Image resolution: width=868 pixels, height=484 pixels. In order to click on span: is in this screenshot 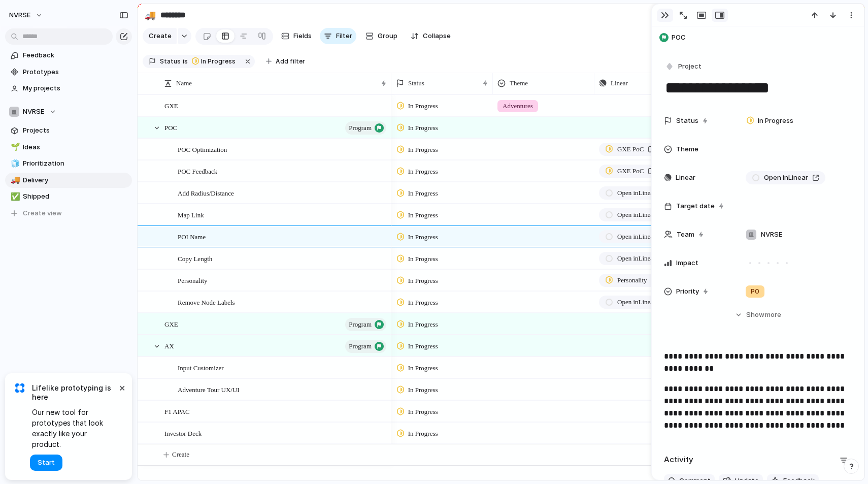, I will do `click(185, 62)`.